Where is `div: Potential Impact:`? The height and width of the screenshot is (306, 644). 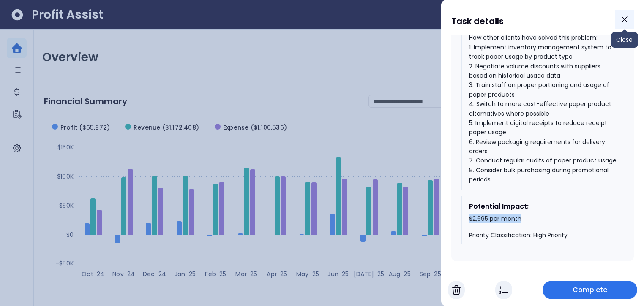 div: Potential Impact: is located at coordinates (543, 206).